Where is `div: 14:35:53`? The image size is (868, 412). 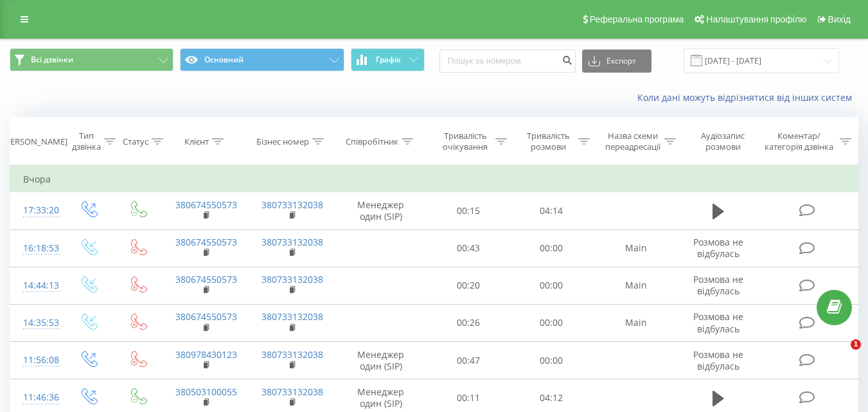 div: 14:35:53 is located at coordinates (37, 323).